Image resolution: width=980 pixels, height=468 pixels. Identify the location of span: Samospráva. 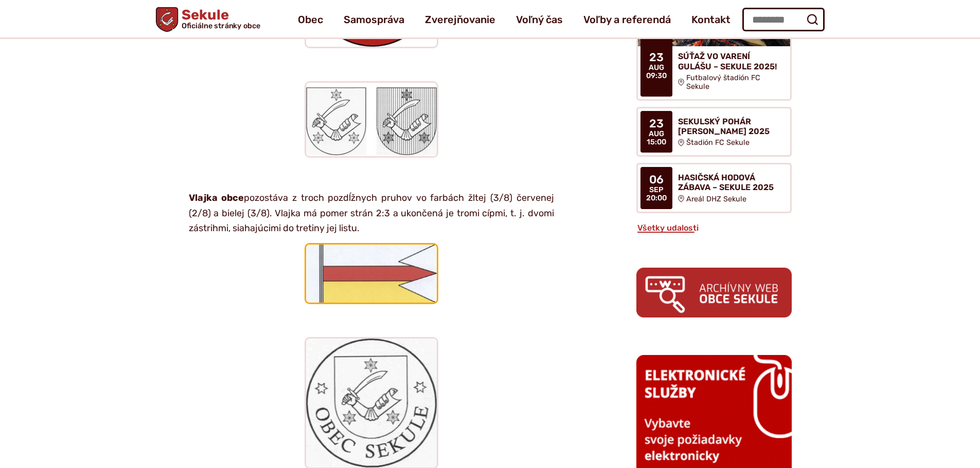
(374, 20).